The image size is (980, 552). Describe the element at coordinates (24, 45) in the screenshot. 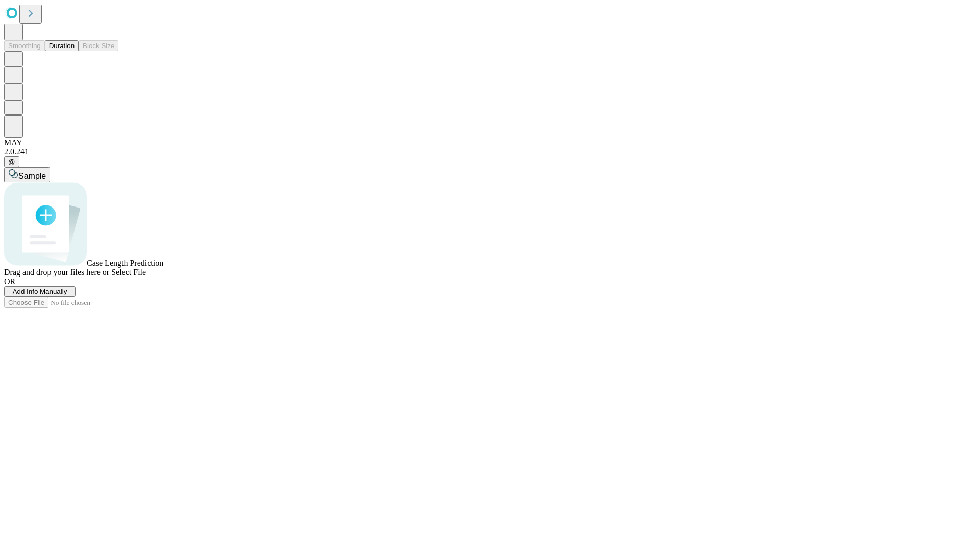

I see `button: Smoothing` at that location.